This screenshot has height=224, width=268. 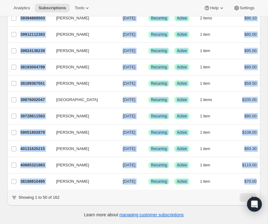 I want to click on button: Settings, so click(x=244, y=8).